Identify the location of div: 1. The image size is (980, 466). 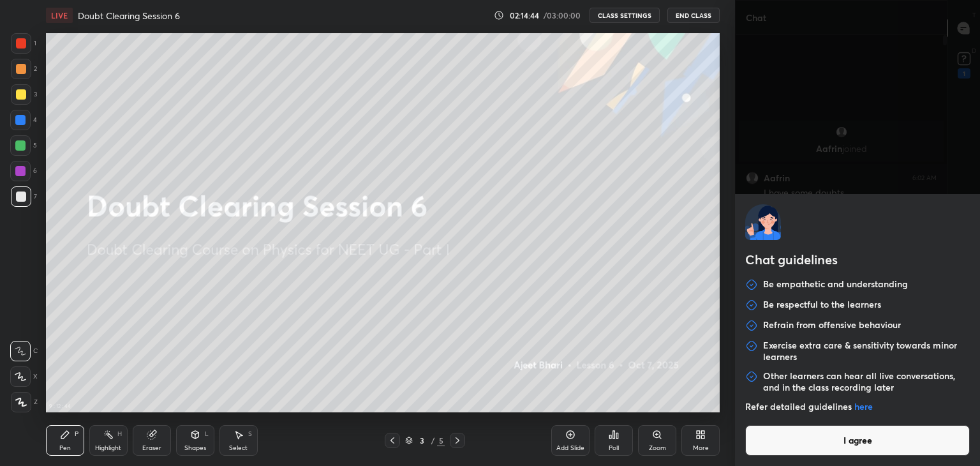
(24, 43).